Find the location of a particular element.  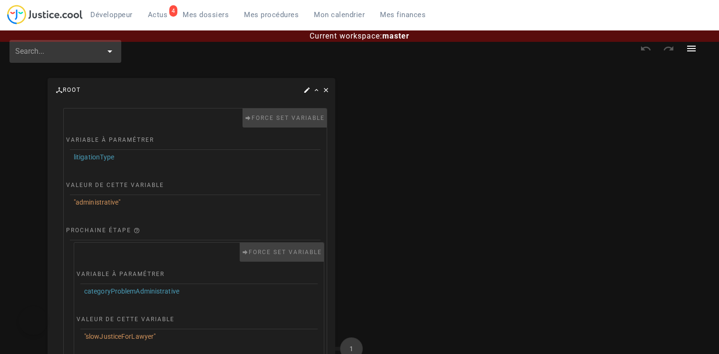

a: Mes finances is located at coordinates (403, 15).